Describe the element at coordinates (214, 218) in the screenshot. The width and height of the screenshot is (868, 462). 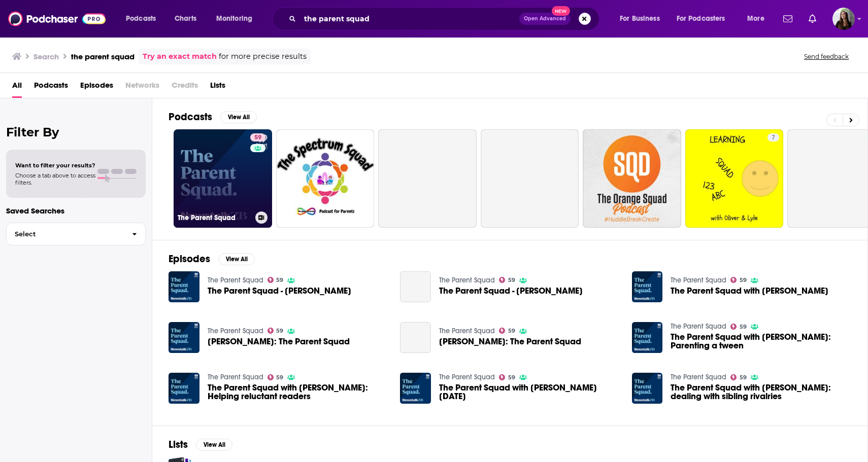
I see `h3: The Parent Squad` at that location.